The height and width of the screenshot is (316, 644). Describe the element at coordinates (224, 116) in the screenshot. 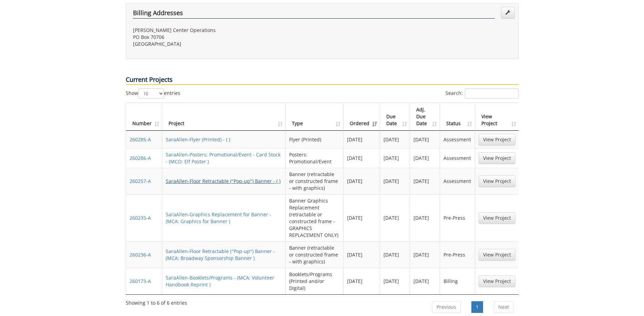

I see `th: Project: activate to sort column ascending` at that location.